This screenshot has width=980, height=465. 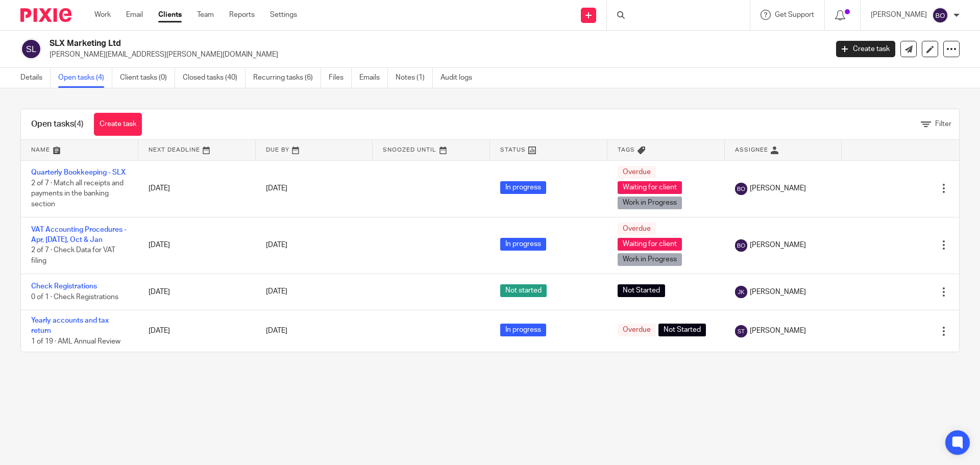 What do you see at coordinates (57, 124) in the screenshot?
I see `h1: Open tasks` at bounding box center [57, 124].